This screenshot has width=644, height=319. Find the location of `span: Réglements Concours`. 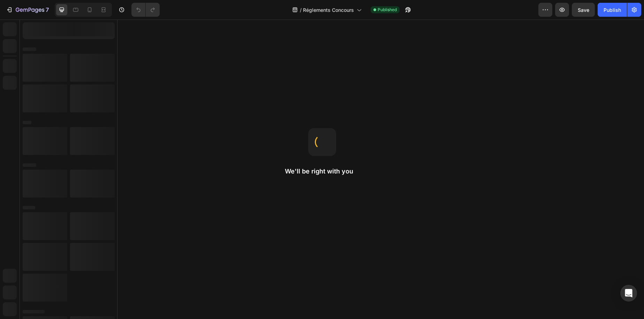

span: Réglements Concours is located at coordinates (328, 10).